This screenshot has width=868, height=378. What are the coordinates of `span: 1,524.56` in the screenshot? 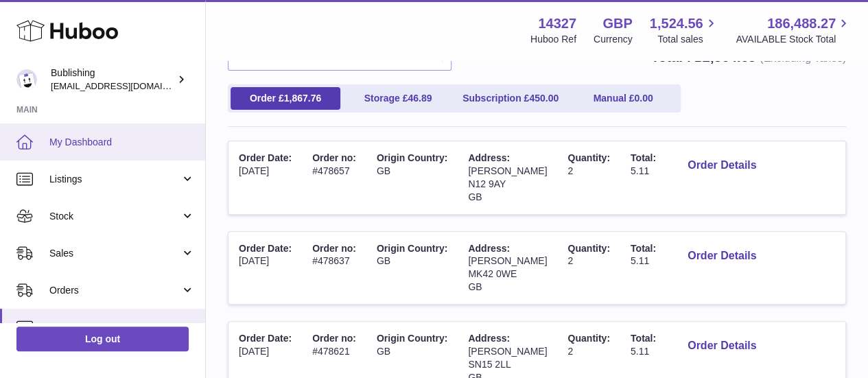 It's located at (676, 23).